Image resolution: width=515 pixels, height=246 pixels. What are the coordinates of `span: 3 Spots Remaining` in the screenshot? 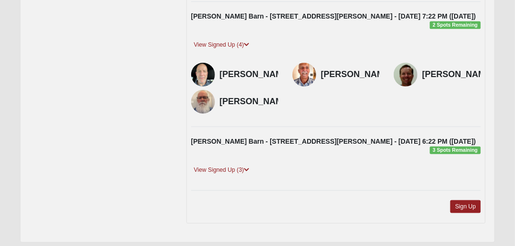 It's located at (455, 150).